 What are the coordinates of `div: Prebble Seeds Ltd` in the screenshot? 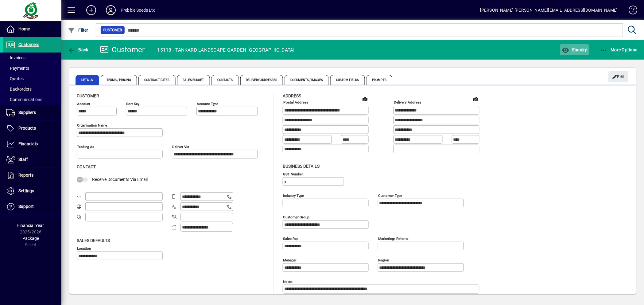 It's located at (138, 10).